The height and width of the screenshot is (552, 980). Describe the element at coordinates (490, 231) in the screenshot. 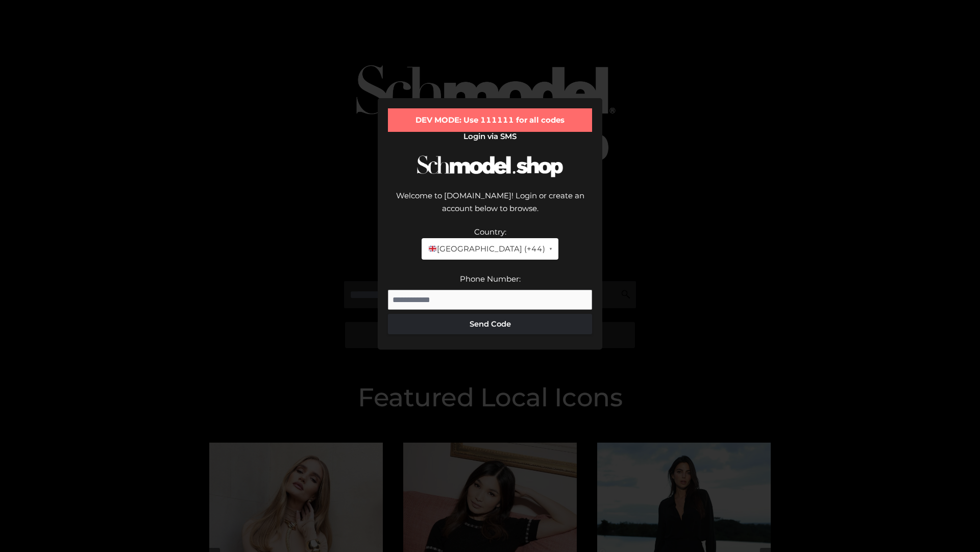

I see `label: Country:` at that location.